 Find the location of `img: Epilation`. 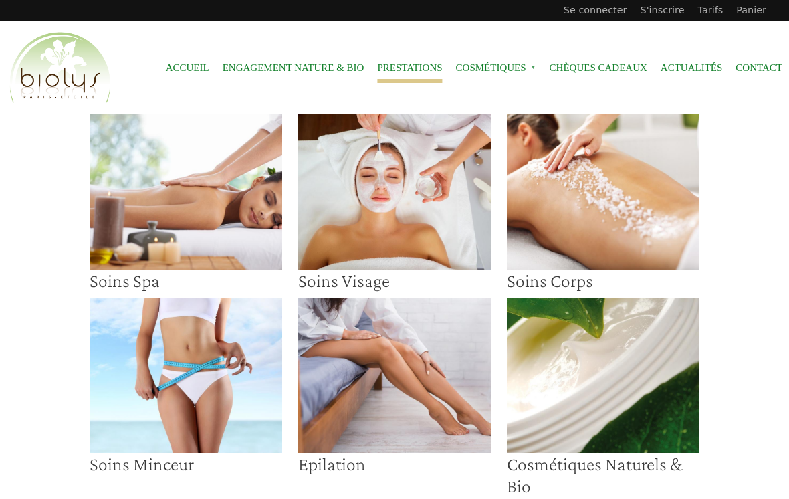

img: Epilation is located at coordinates (394, 375).